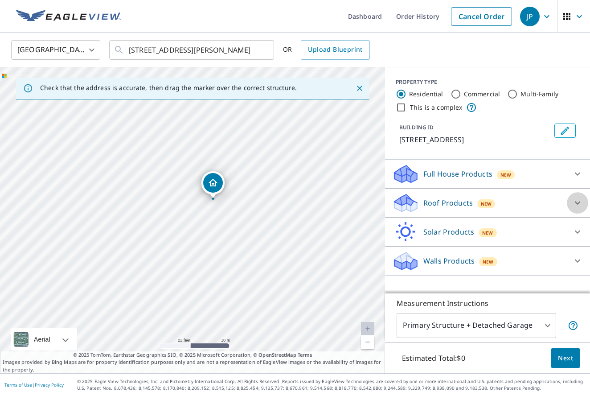  What do you see at coordinates (192, 50) in the screenshot?
I see `input: Search by address or latitude-longitude` at bounding box center [192, 50].